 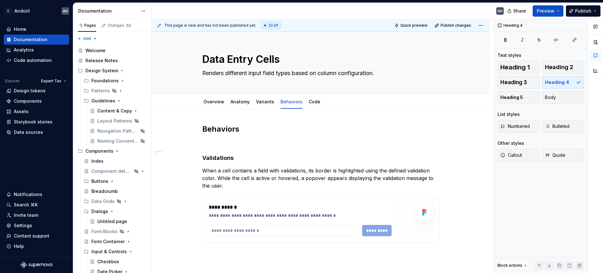 What do you see at coordinates (96, 51) in the screenshot?
I see `div: Welcome` at bounding box center [96, 51].